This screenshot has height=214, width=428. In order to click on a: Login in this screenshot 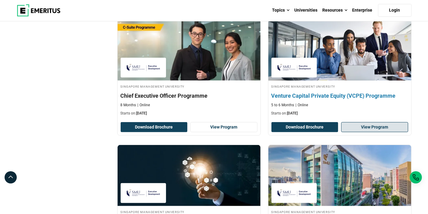, I will do `click(395, 10)`.